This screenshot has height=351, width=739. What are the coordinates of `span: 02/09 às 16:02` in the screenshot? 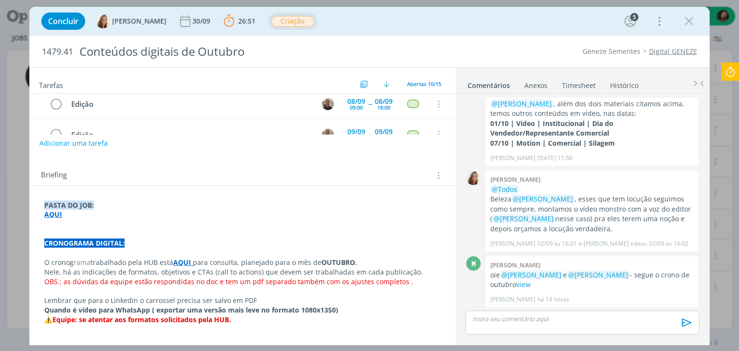 It's located at (668, 244).